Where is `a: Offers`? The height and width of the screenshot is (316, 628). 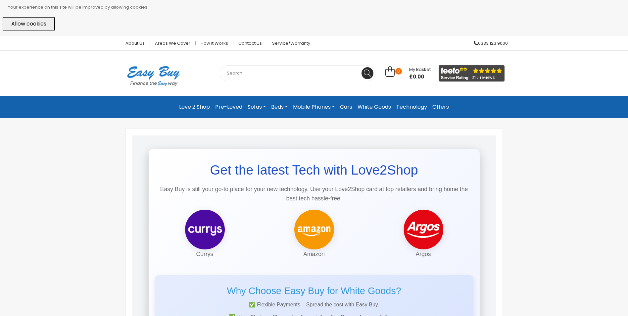 a: Offers is located at coordinates (440, 107).